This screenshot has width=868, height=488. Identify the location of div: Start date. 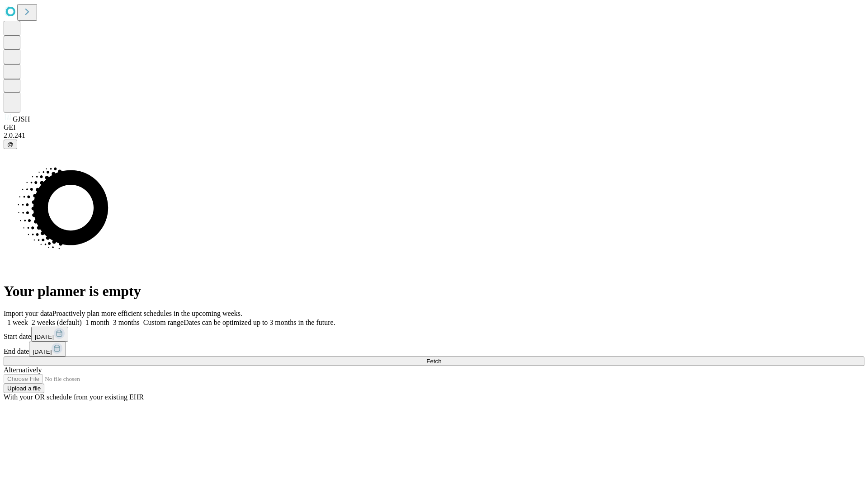
(434, 334).